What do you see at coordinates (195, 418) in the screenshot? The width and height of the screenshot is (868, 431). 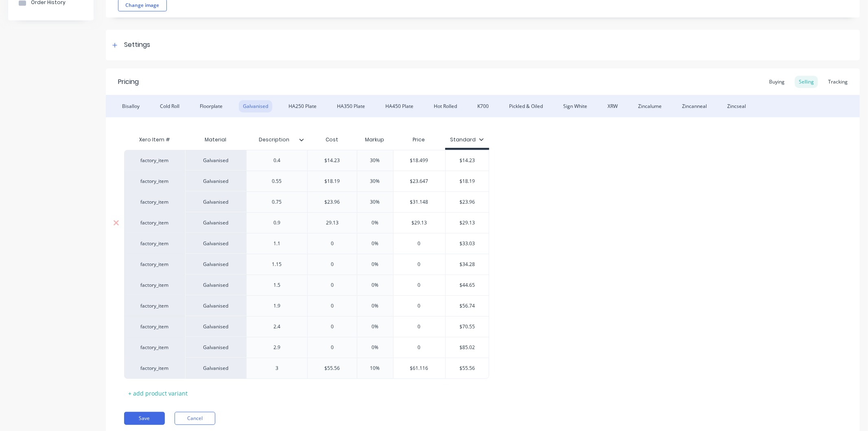 I see `button: Cancel` at bounding box center [195, 418].